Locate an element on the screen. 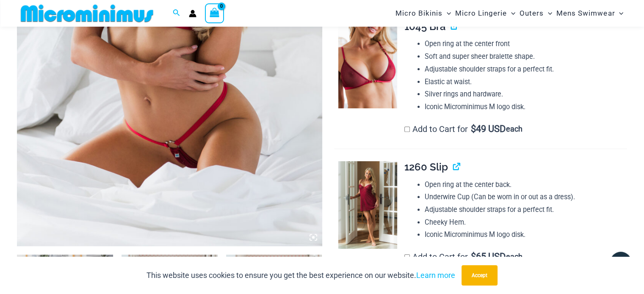 The height and width of the screenshot is (294, 644). li: Underwire Cup (Can be worn in or out as a dress). is located at coordinates (526, 197).